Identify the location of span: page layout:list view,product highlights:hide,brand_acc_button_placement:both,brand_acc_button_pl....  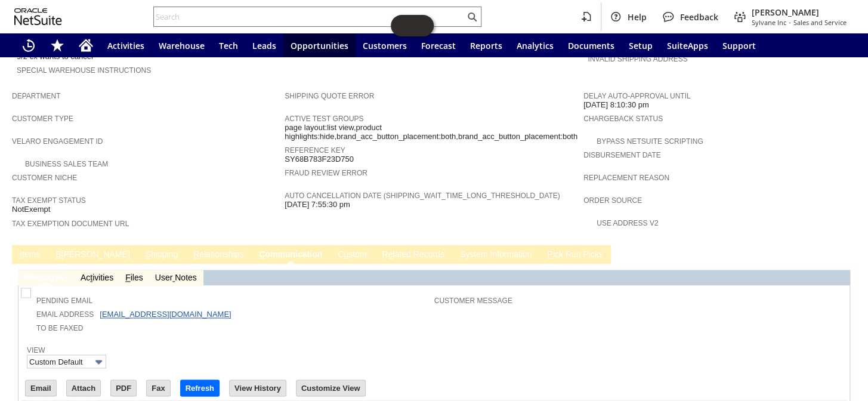
(431, 132).